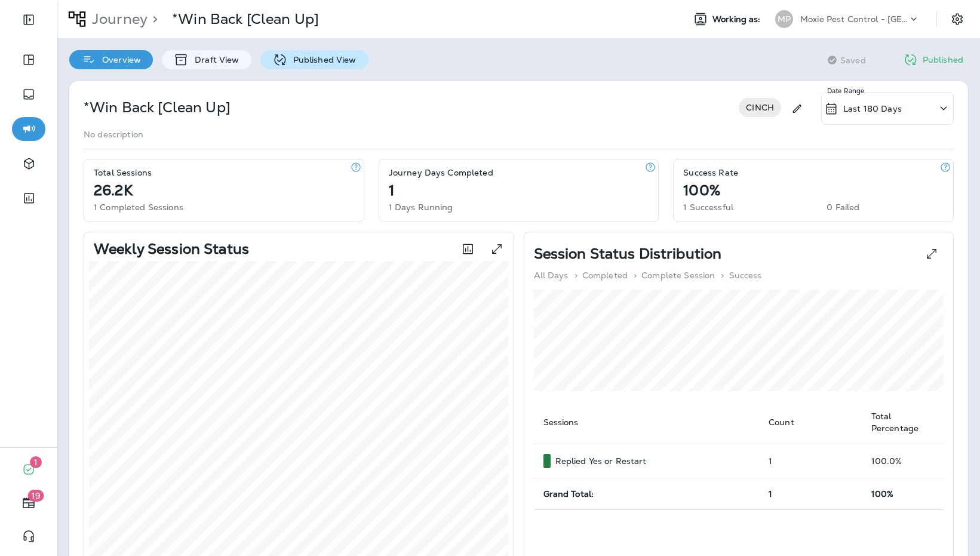  Describe the element at coordinates (746, 275) in the screenshot. I see `p: Success` at that location.